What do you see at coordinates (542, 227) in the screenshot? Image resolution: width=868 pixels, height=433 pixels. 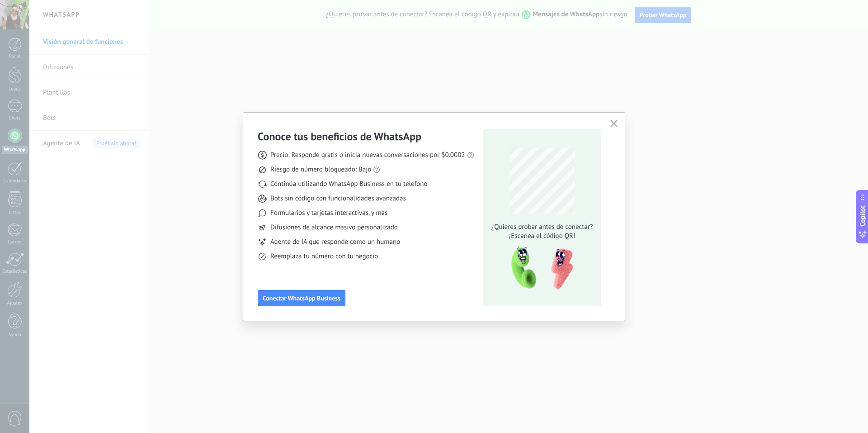 I see `span: ¿Quieres probar antes de conectar?` at bounding box center [542, 227].